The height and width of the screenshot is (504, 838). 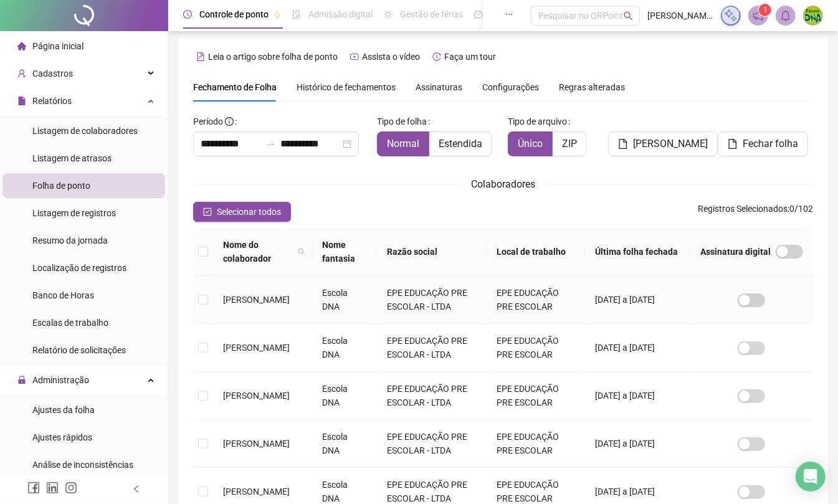 What do you see at coordinates (537, 122) in the screenshot?
I see `span: Tipo de arquivo` at bounding box center [537, 122].